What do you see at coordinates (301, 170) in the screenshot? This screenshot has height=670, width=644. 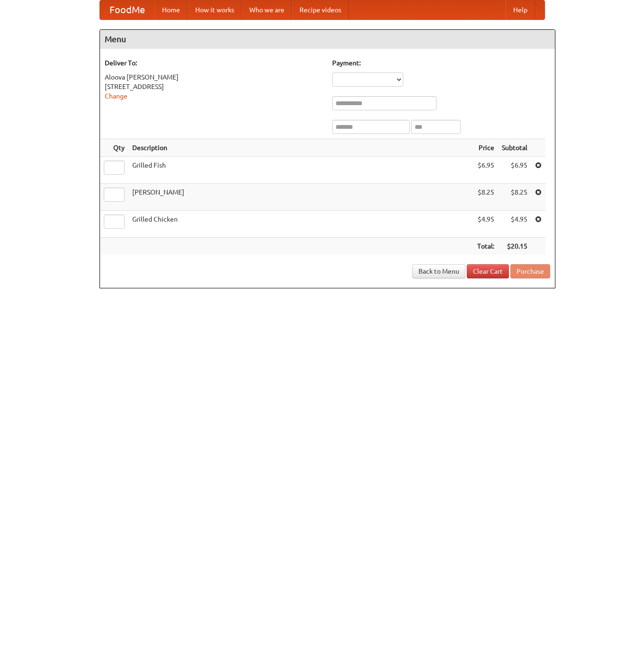 I see `td: Grilled Fish` at bounding box center [301, 170].